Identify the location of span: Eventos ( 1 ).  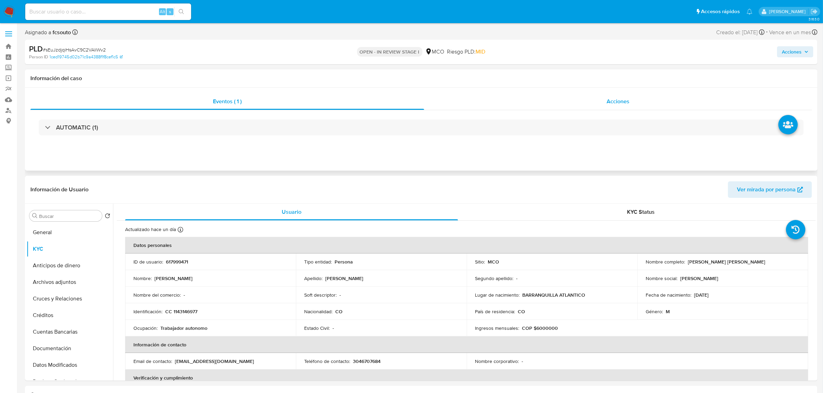
(227, 101).